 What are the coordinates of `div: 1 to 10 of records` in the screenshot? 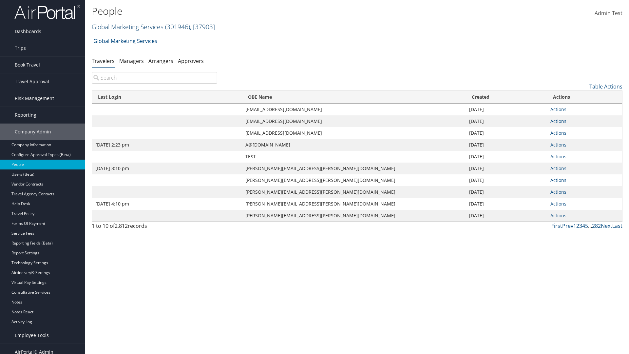 It's located at (154, 227).